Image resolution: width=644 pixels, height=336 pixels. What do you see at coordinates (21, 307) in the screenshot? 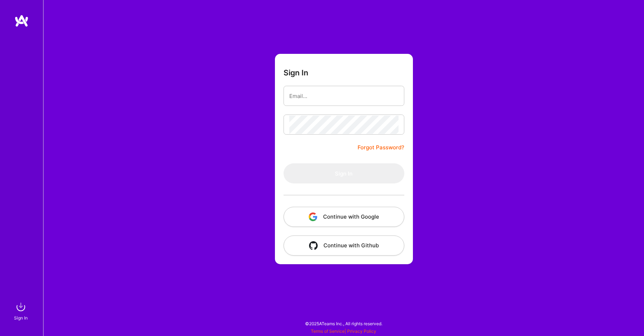
I see `img: sign in` at bounding box center [21, 307].